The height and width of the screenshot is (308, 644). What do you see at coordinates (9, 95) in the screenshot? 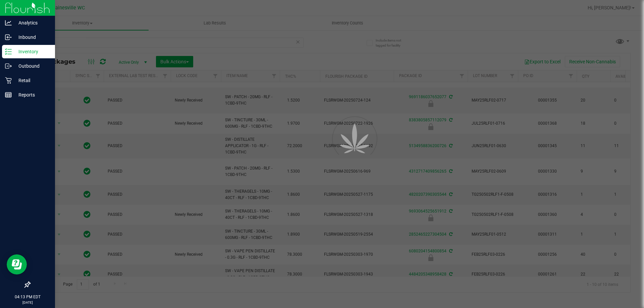
I see `inline-svg: Reports` at bounding box center [9, 95].